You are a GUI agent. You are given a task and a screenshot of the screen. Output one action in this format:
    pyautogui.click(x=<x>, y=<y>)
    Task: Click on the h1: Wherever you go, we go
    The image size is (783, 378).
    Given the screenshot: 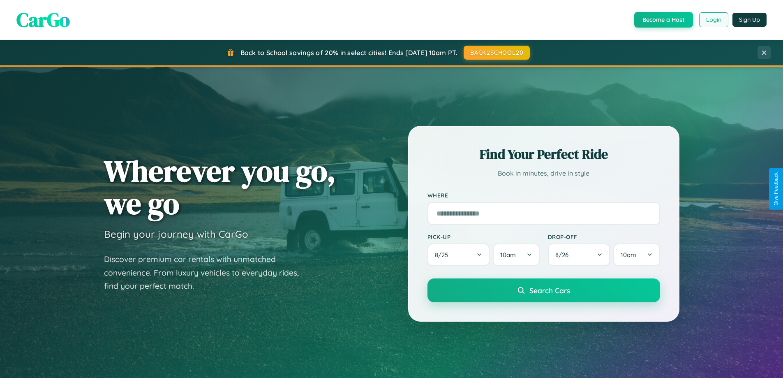 What is the action you would take?
    pyautogui.click(x=220, y=187)
    